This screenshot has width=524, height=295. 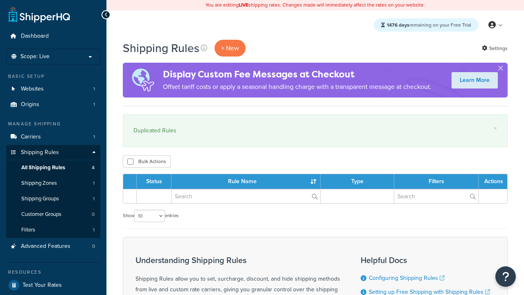 I want to click on div: Manage Shipping, so click(x=53, y=124).